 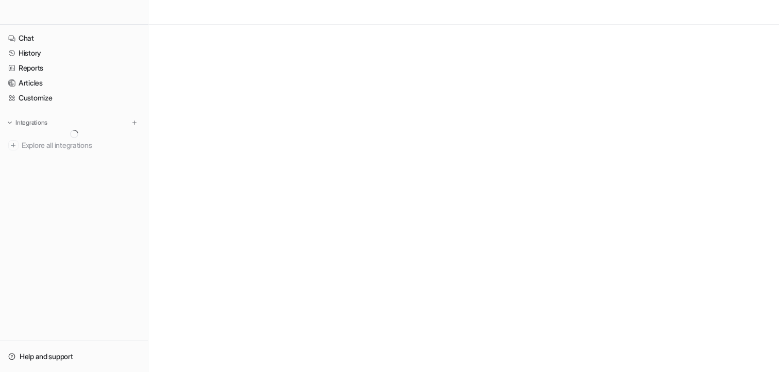 I want to click on a: Explore all integrations, so click(x=74, y=145).